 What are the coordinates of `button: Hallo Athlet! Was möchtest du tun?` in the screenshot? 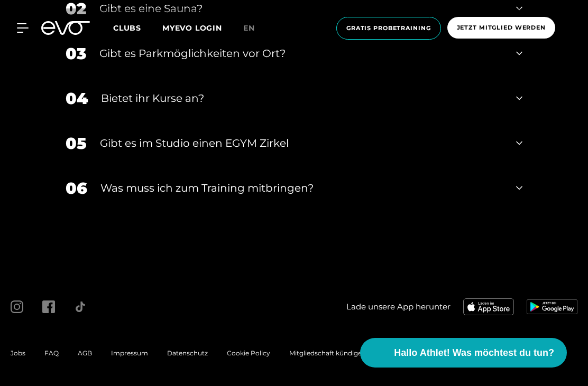 It's located at (463, 353).